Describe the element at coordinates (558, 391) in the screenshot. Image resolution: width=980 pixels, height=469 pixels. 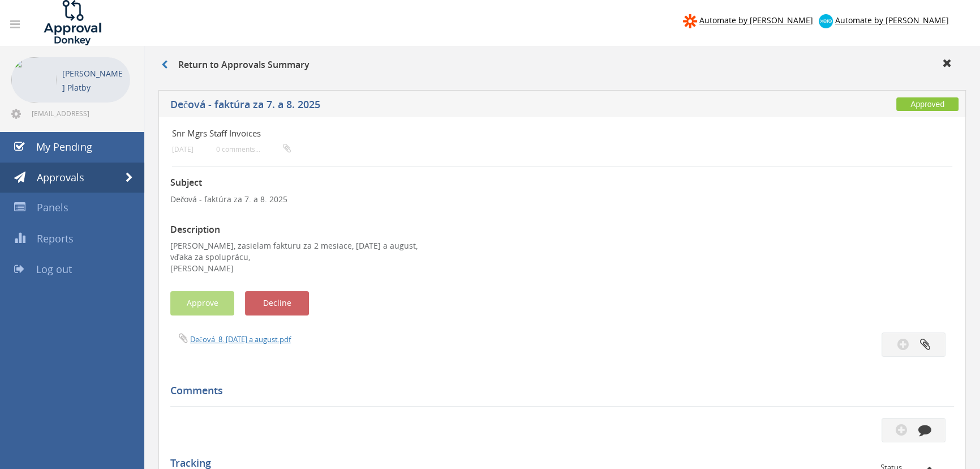
I see `h5: Comments` at that location.